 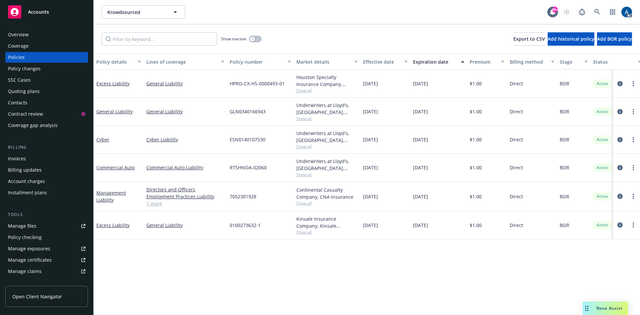 I want to click on div: Kinsale Insurance Company, Kinsale Insurance, so click(x=327, y=222).